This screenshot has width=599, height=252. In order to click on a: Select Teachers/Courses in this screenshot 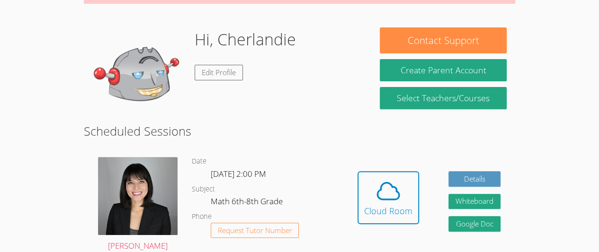, I will do `click(442, 98)`.